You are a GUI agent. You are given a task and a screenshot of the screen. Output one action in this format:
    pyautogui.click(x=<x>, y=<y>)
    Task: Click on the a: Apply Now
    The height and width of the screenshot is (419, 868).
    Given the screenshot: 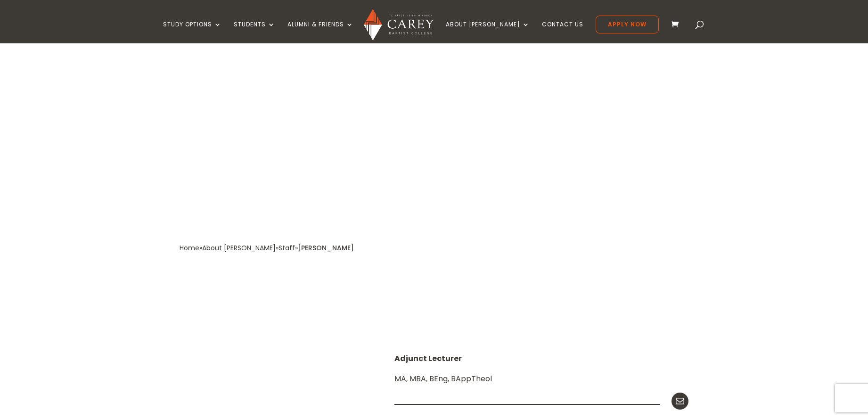 What is the action you would take?
    pyautogui.click(x=627, y=24)
    